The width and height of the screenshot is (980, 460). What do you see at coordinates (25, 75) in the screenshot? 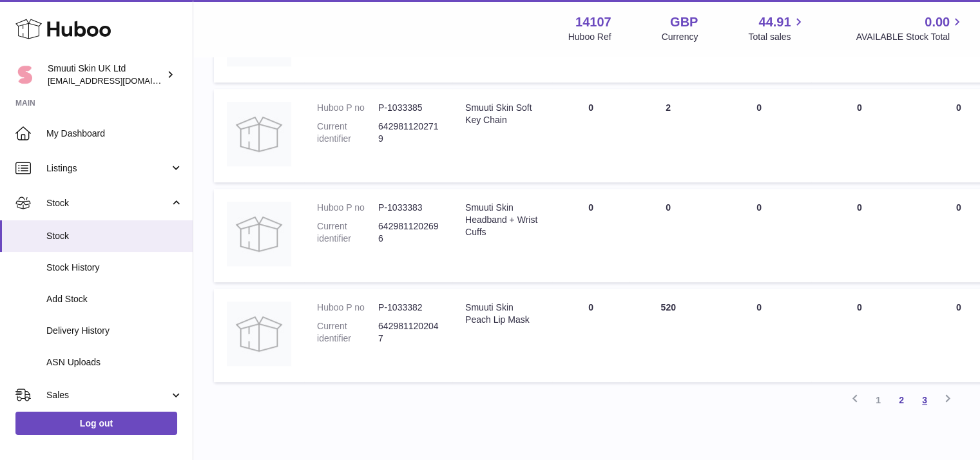
I see `img: Paivi.korvela@gmail.com` at bounding box center [25, 75].